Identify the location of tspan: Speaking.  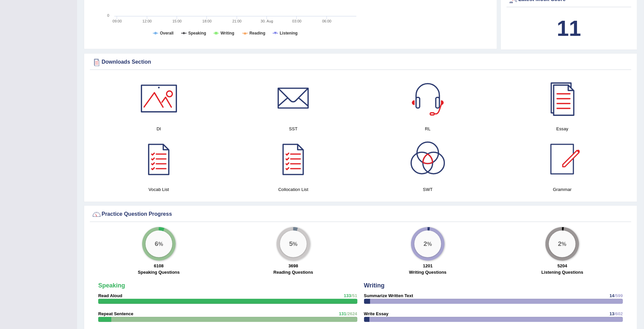
(197, 33).